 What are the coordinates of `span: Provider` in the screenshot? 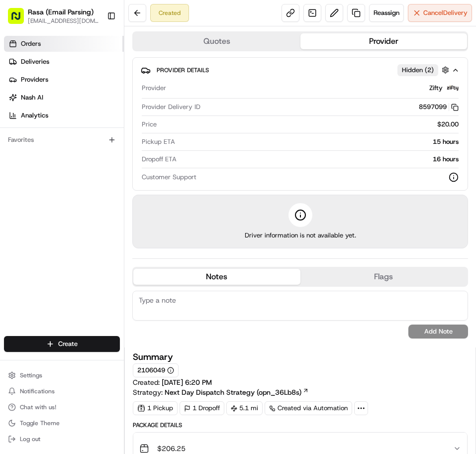 It's located at (153, 88).